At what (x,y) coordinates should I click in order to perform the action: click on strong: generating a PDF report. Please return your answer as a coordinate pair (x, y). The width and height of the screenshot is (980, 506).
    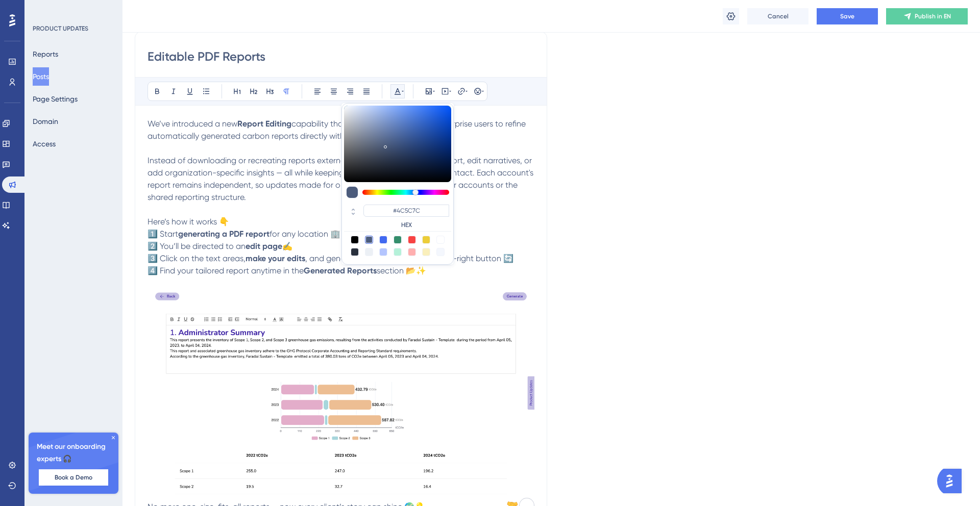
    Looking at the image, I should click on (223, 233).